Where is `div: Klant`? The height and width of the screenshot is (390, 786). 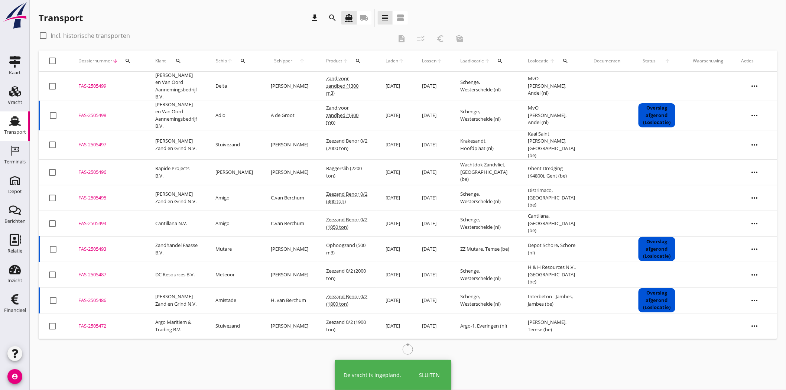 div: Klant is located at coordinates (176, 61).